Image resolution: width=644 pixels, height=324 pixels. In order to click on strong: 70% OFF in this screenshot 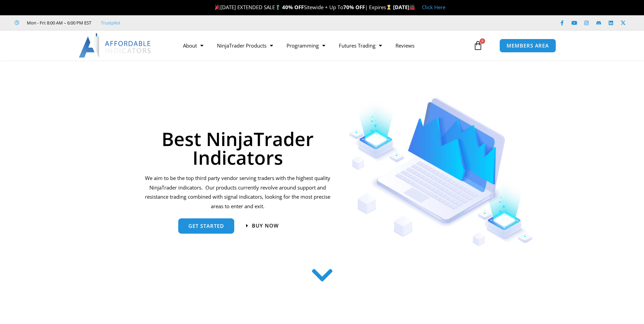, I will do `click(354, 7)`.